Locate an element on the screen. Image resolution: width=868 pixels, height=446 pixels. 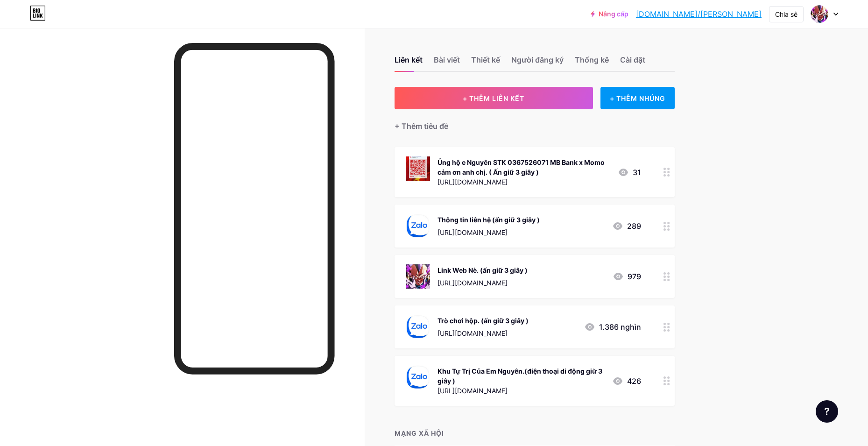
font: + THÊM NHÚNG is located at coordinates (637, 98).